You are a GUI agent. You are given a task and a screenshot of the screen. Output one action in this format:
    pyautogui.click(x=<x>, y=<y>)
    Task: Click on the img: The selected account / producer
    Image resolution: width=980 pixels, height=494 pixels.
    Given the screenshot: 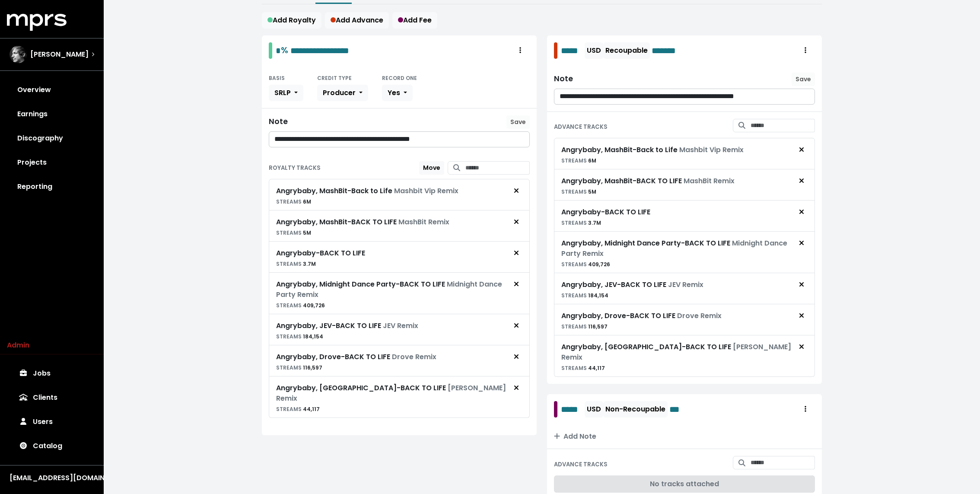 What is the action you would take?
    pyautogui.click(x=18, y=54)
    